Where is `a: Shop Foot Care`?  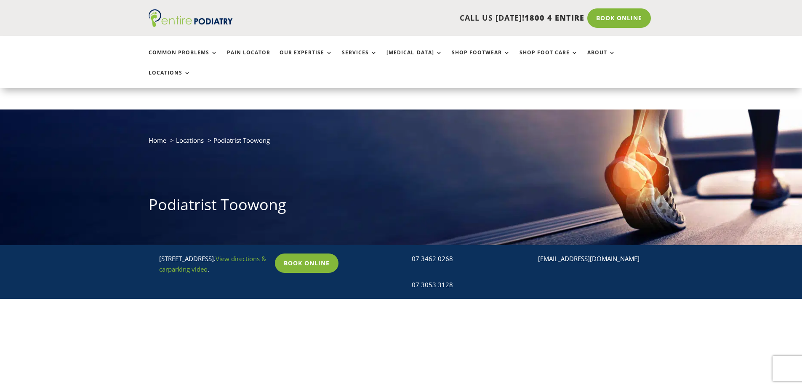 a: Shop Foot Care is located at coordinates (549, 59).